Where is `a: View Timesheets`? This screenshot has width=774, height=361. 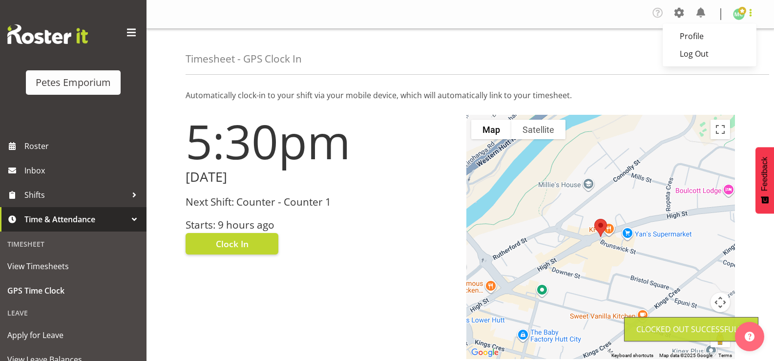 a: View Timesheets is located at coordinates (73, 266).